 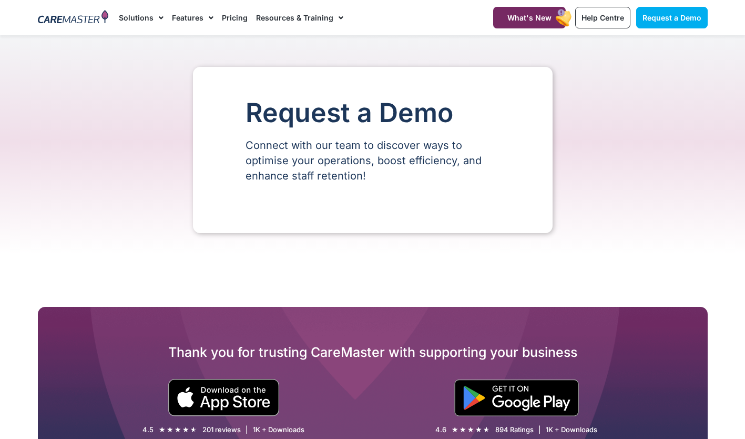 I want to click on span: Request a Demo, so click(x=672, y=17).